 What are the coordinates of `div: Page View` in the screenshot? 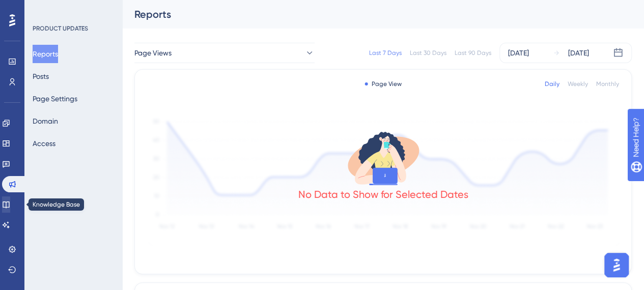 It's located at (382, 84).